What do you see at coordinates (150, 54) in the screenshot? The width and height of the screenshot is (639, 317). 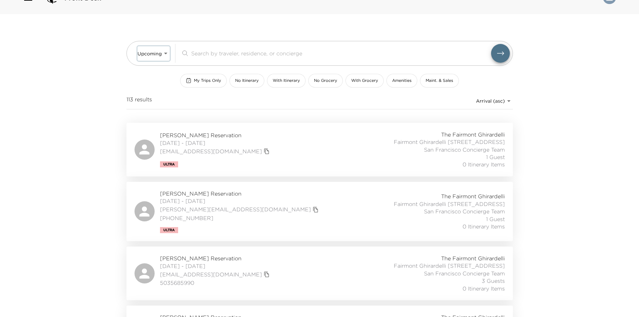 I see `span: Upcoming` at bounding box center [150, 54].